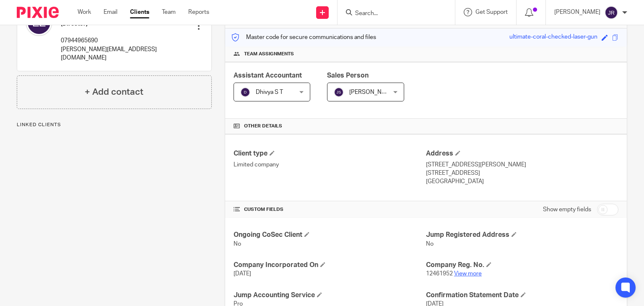  I want to click on div: ultimate-coral-checked-laser-gun, so click(554, 37).